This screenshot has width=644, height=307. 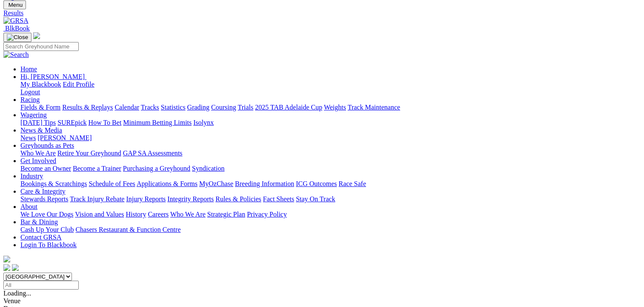 I want to click on a: Syndication, so click(x=208, y=169).